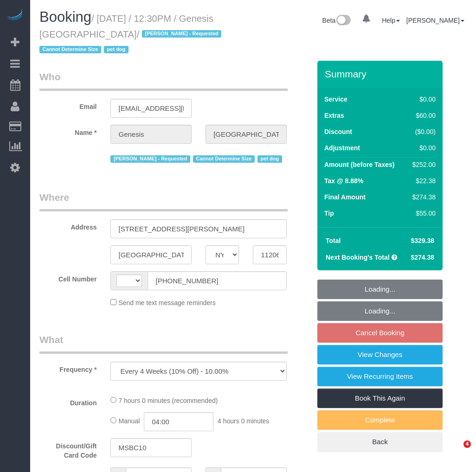  I want to click on label: Cell Number, so click(68, 277).